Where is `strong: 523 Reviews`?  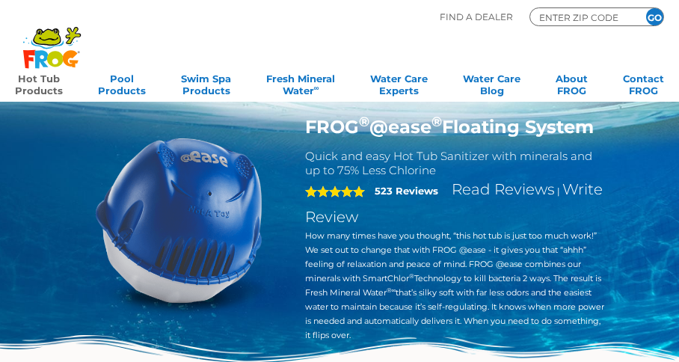 strong: 523 Reviews is located at coordinates (406, 191).